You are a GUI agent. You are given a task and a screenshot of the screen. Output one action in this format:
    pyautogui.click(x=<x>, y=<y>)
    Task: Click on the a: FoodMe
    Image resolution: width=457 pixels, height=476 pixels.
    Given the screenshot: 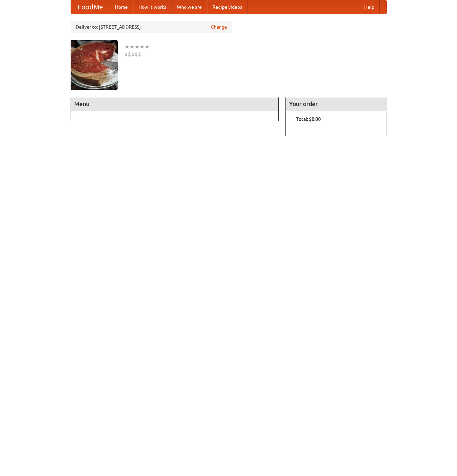 What is the action you would take?
    pyautogui.click(x=90, y=7)
    